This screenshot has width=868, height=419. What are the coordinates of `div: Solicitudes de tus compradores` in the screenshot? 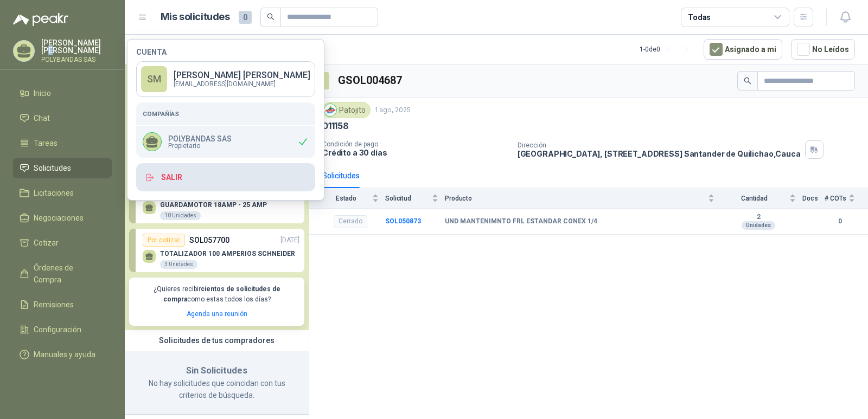 It's located at (216, 340).